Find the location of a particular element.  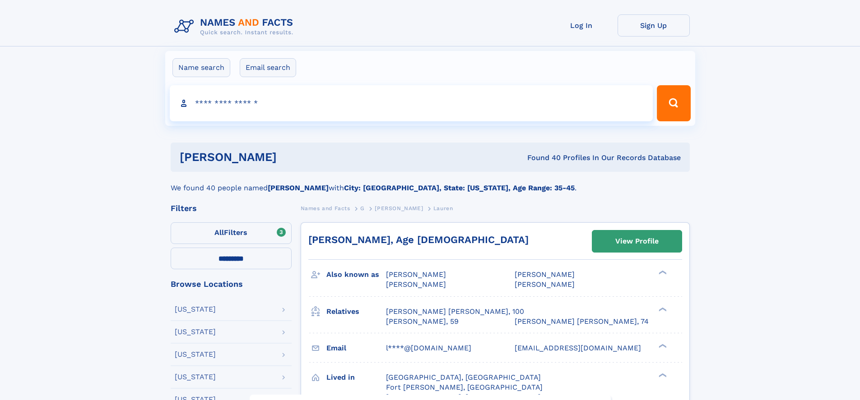

h3: Email is located at coordinates (356, 348).